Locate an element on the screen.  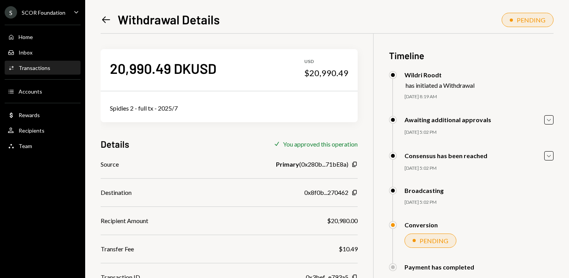
h3: Timeline is located at coordinates (471, 55).